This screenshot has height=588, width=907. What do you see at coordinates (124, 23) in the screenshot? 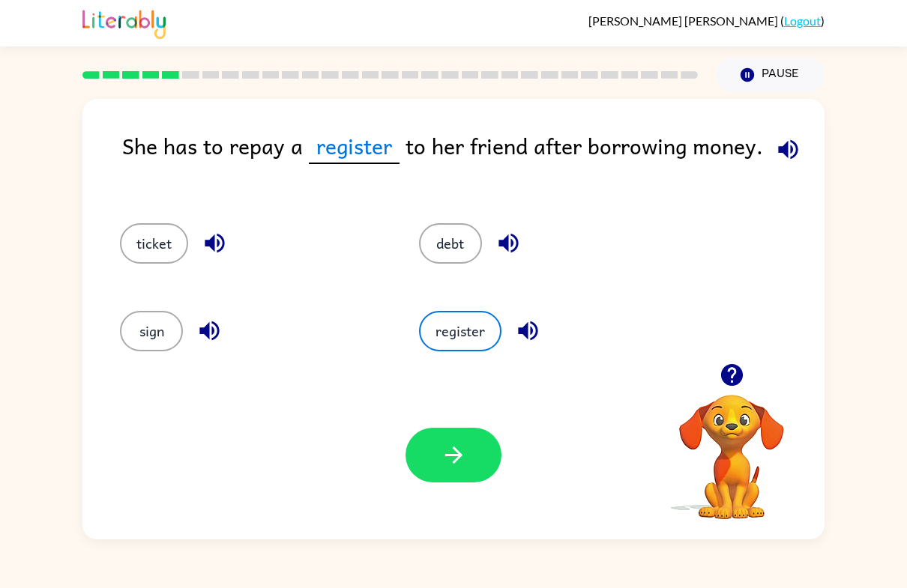
I see `img: Literably` at bounding box center [124, 23].